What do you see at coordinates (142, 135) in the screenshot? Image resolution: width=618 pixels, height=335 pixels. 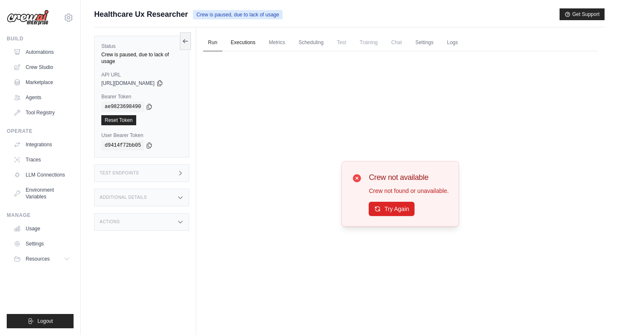 I see `label: User Bearer Token` at bounding box center [142, 135].